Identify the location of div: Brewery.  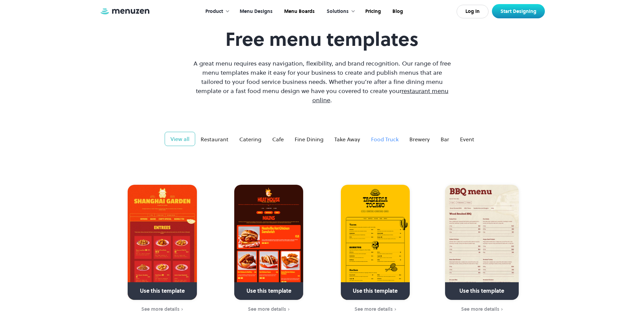
(419, 139).